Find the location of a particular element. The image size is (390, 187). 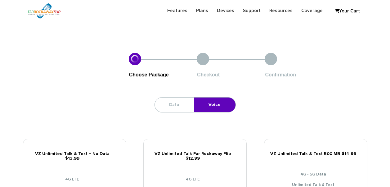

a: Features is located at coordinates (177, 11).